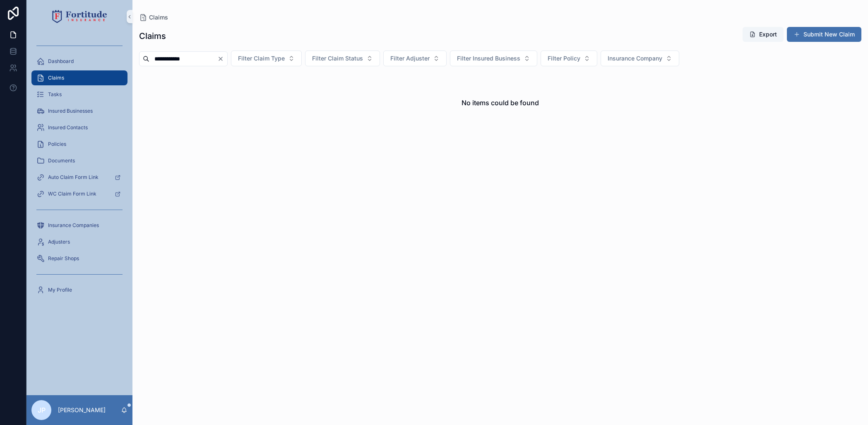  Describe the element at coordinates (79, 290) in the screenshot. I see `a: My Profile` at that location.